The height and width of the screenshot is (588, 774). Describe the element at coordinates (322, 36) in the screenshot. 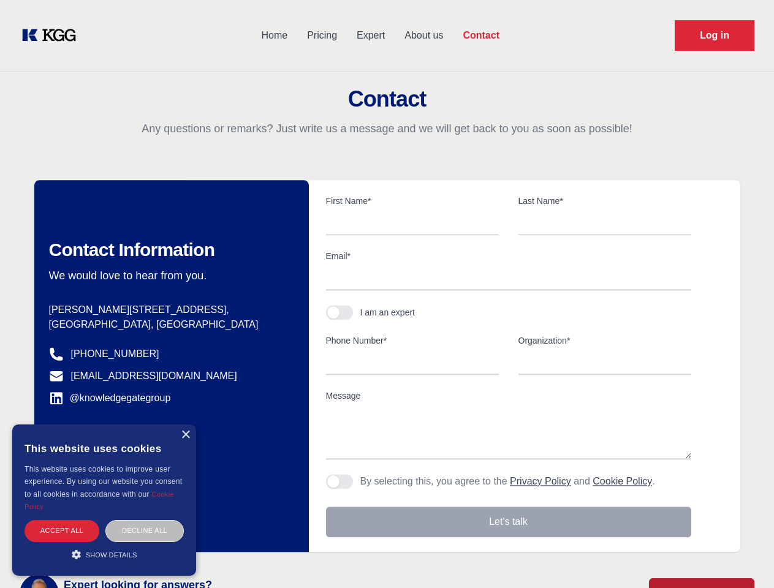

I see `a: Pricing` at that location.